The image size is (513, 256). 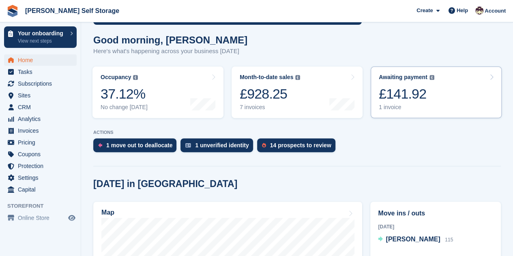 What do you see at coordinates (42, 154) in the screenshot?
I see `span: Coupons` at bounding box center [42, 154].